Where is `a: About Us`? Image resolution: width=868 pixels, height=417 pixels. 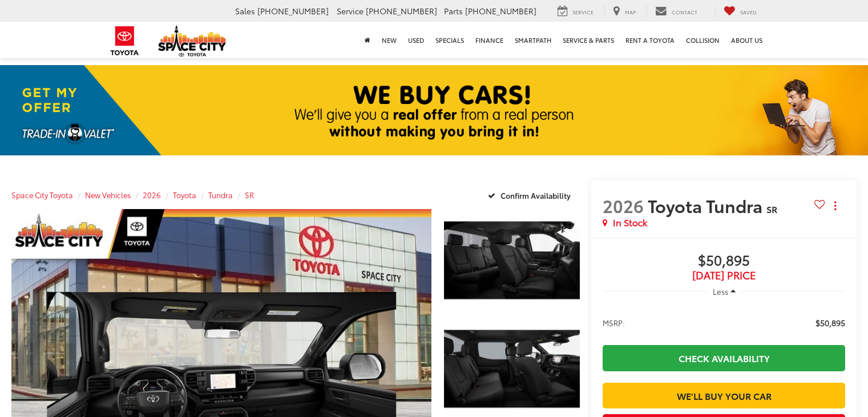
a: About Us is located at coordinates (747, 40).